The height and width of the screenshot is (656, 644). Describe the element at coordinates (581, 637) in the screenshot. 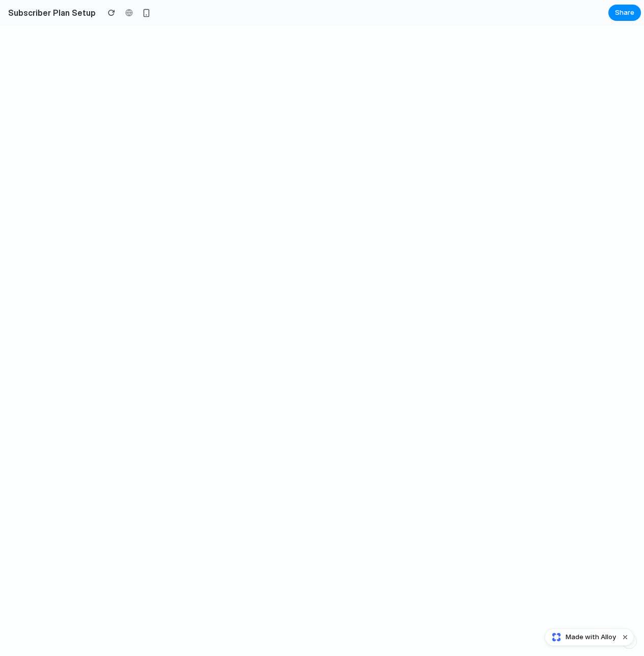

I see `a: Made with Alloy` at that location.